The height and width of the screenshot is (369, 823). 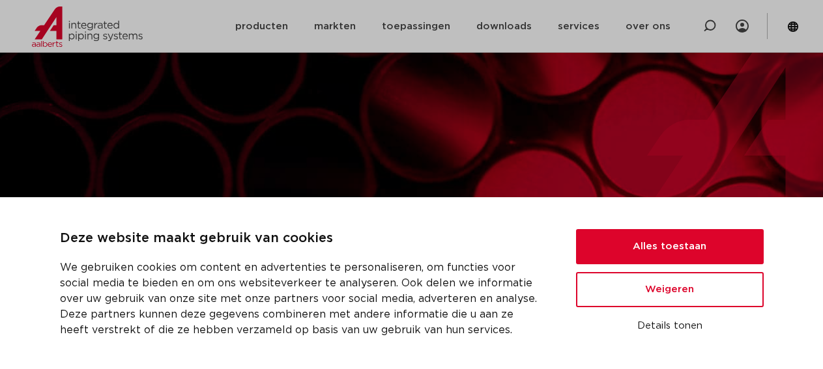 I want to click on button: Alles toestaan, so click(x=670, y=247).